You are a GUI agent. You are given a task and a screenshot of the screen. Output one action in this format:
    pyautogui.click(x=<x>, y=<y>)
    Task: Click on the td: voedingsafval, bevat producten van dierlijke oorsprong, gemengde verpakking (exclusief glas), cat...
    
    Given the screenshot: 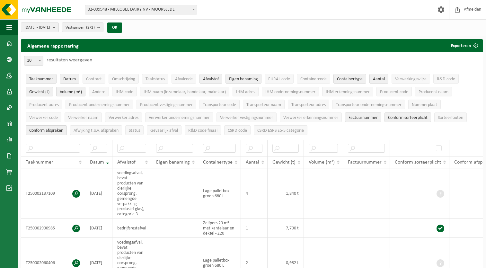 What is the action you would take?
    pyautogui.click(x=132, y=193)
    